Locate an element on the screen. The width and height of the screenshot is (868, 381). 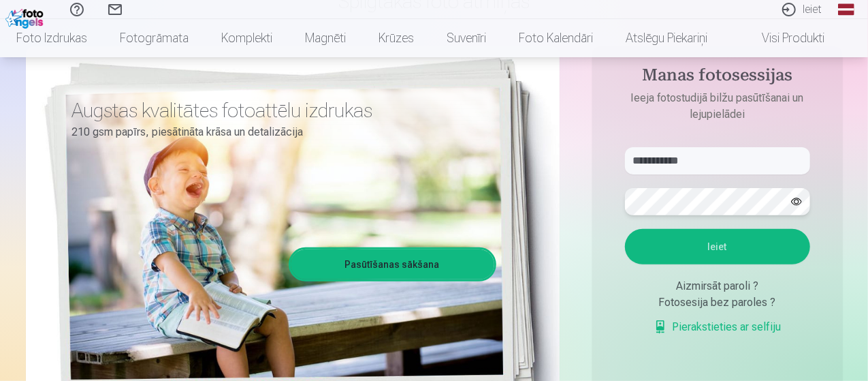
a: Pierakstieties ar selfiju is located at coordinates (718, 327).